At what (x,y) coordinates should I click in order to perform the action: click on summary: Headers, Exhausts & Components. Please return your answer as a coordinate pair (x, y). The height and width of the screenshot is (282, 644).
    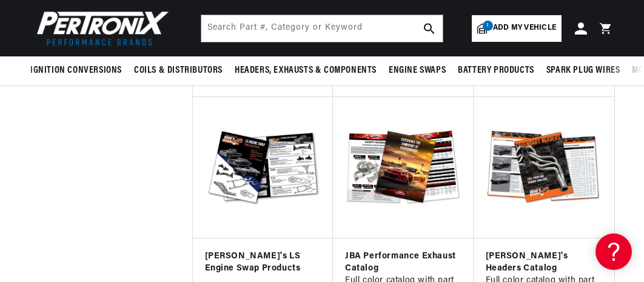
    Looking at the image, I should click on (306, 71).